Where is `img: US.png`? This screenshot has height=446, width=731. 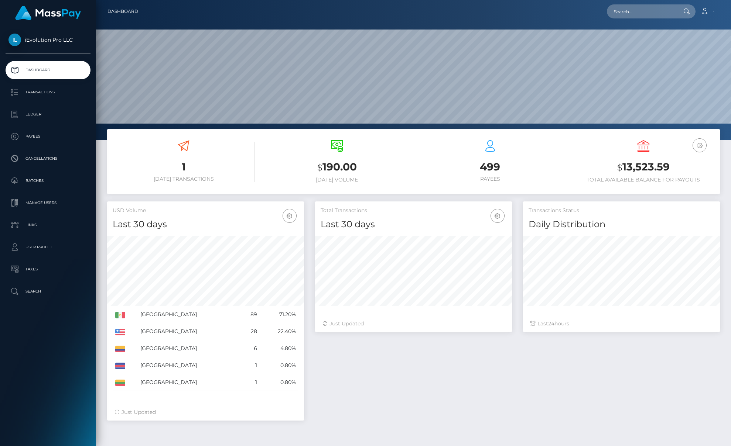
img: US.png is located at coordinates (120, 332).